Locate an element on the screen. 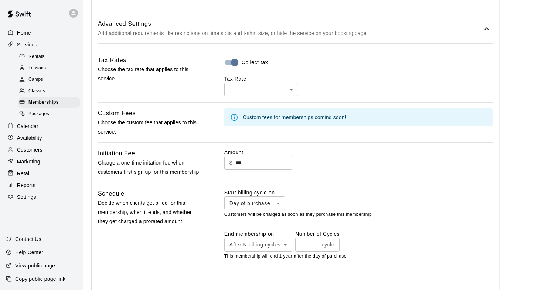  a: Marketing is located at coordinates (41, 162).